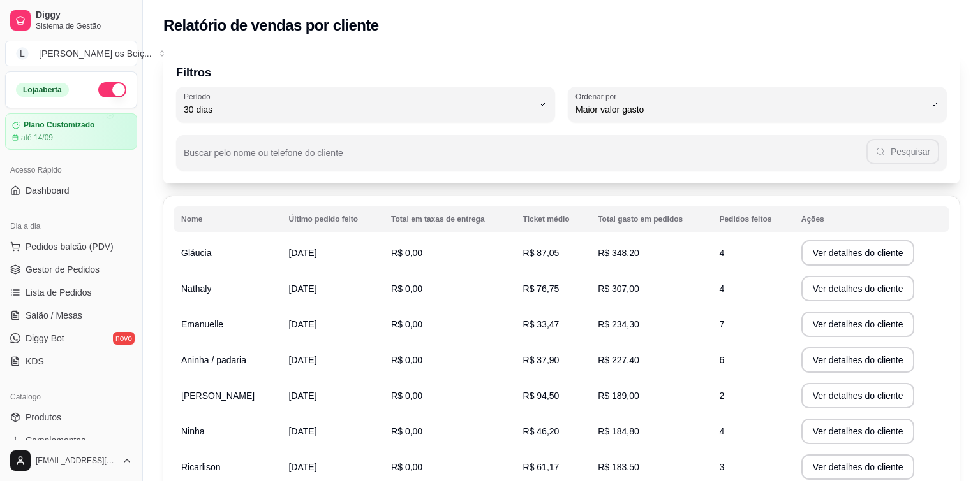 Image resolution: width=980 pixels, height=481 pixels. I want to click on a: Diggy Botnovo, so click(71, 338).